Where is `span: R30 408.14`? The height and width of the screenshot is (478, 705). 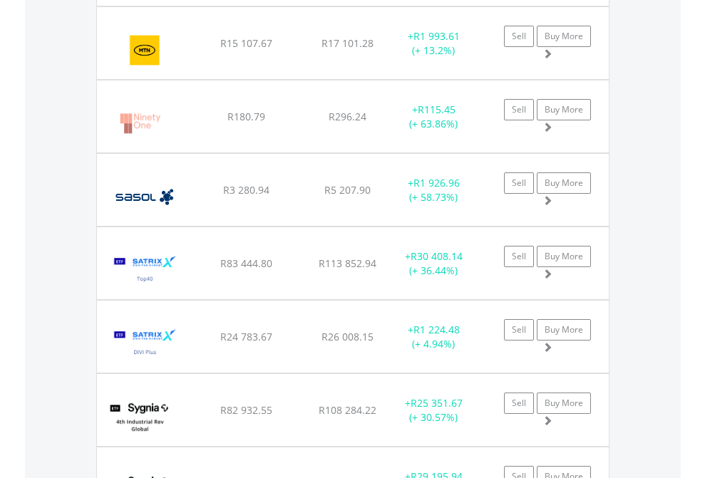
span: R30 408.14 is located at coordinates (436, 256).